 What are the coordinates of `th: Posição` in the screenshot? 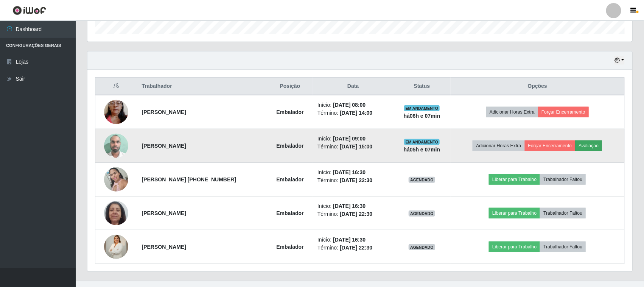 It's located at (290, 86).